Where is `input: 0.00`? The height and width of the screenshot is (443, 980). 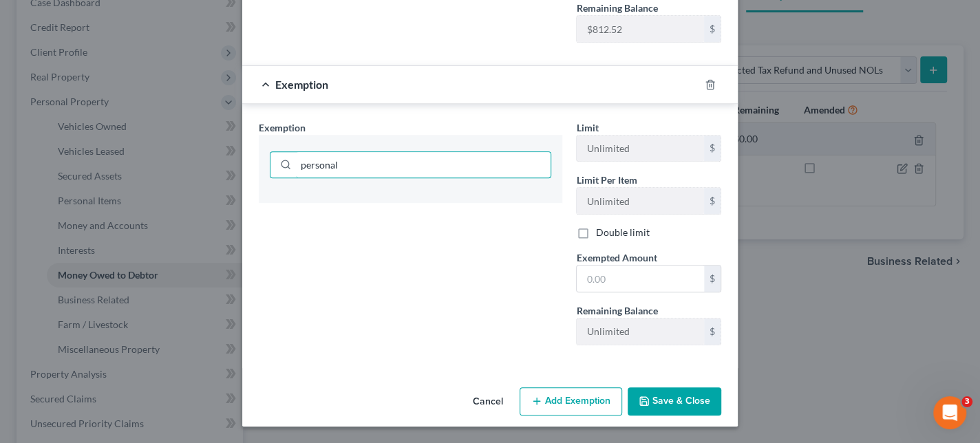
input: 0.00 is located at coordinates (640, 279).